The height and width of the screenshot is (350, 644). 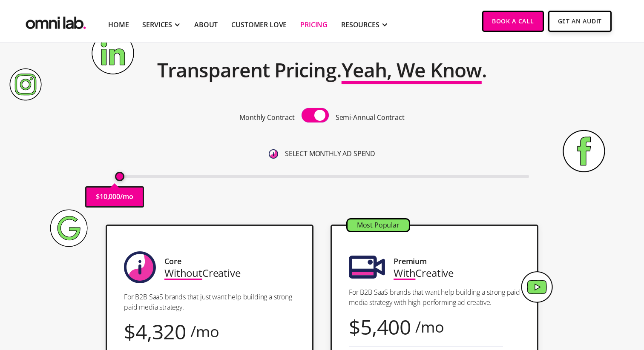 What do you see at coordinates (580, 21) in the screenshot?
I see `a: Get An Audit` at bounding box center [580, 21].